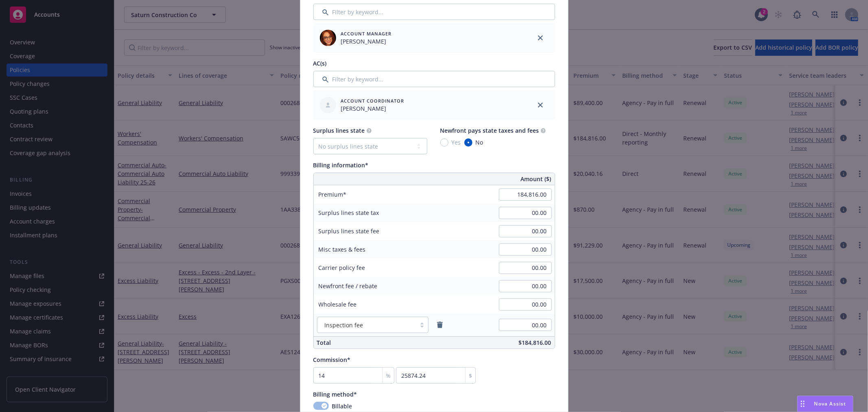 This screenshot has height=412, width=868. Describe the element at coordinates (440, 325) in the screenshot. I see `a: remove` at that location.